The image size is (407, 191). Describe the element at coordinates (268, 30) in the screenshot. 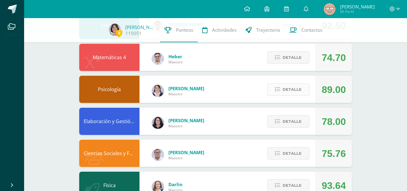

I see `span: Trayectoria` at that location.